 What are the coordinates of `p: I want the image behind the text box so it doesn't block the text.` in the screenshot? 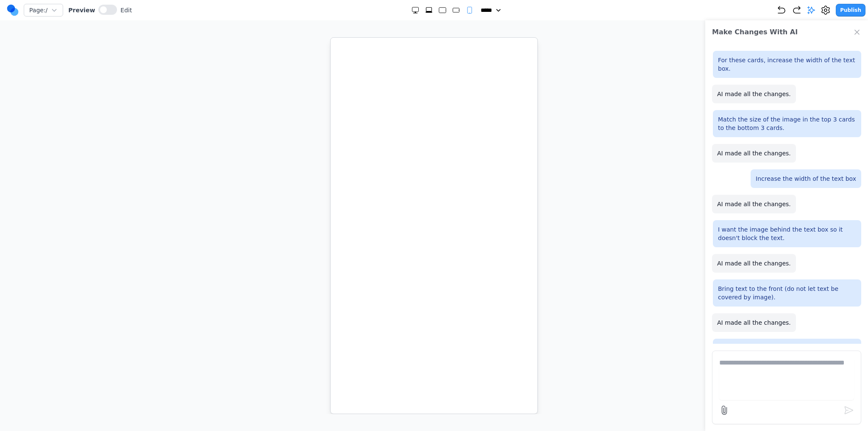 It's located at (787, 234).